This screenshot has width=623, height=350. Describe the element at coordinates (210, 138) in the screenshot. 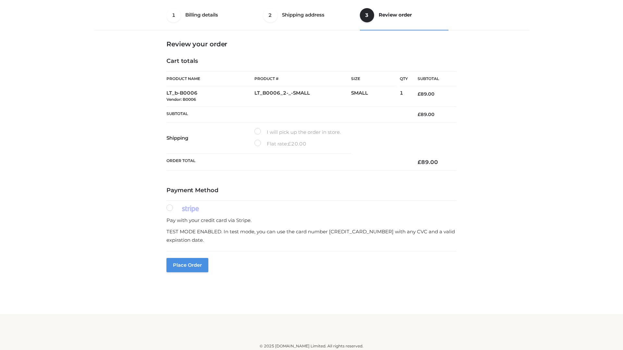

I see `th: Shipping` at that location.